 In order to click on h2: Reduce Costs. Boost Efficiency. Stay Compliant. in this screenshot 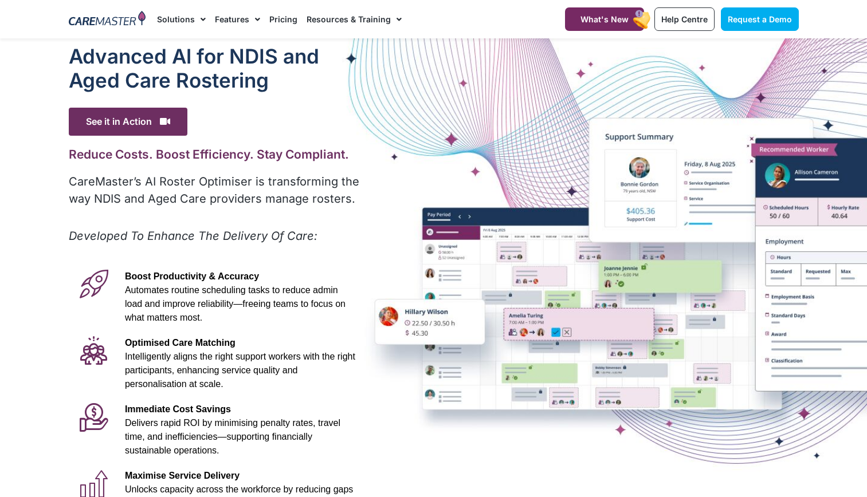, I will do `click(215, 154)`.